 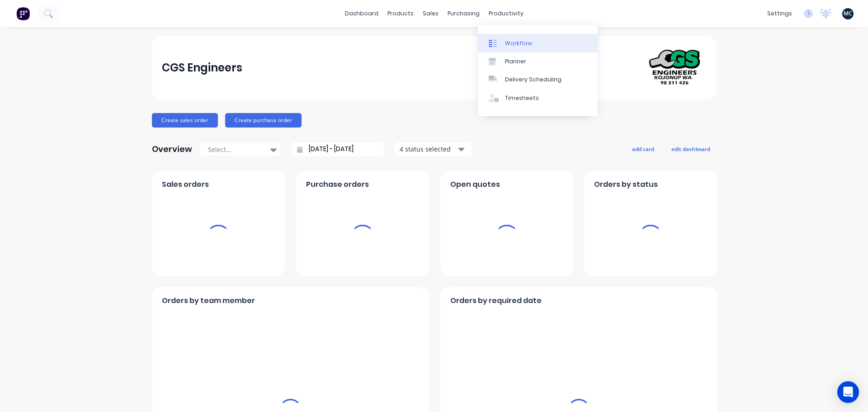 I want to click on div: settings, so click(x=779, y=13).